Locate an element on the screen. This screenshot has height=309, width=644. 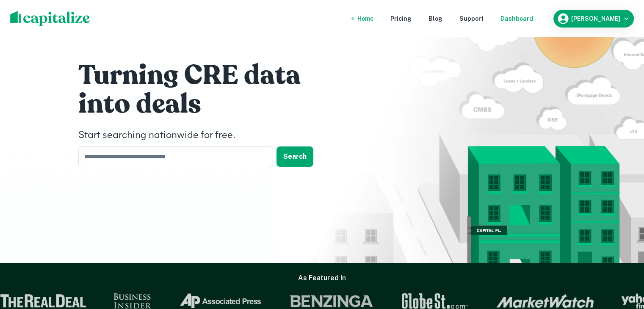
h1: Turning CRE data is located at coordinates (205, 75).